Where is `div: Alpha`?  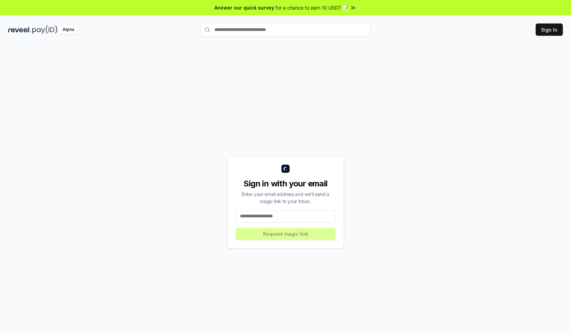
div: Alpha is located at coordinates (68, 30).